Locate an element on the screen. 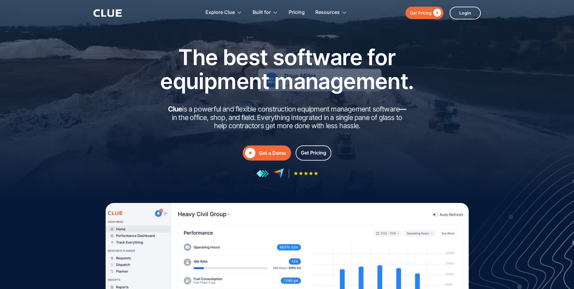 This screenshot has width=574, height=289. a: Pricing is located at coordinates (297, 12).